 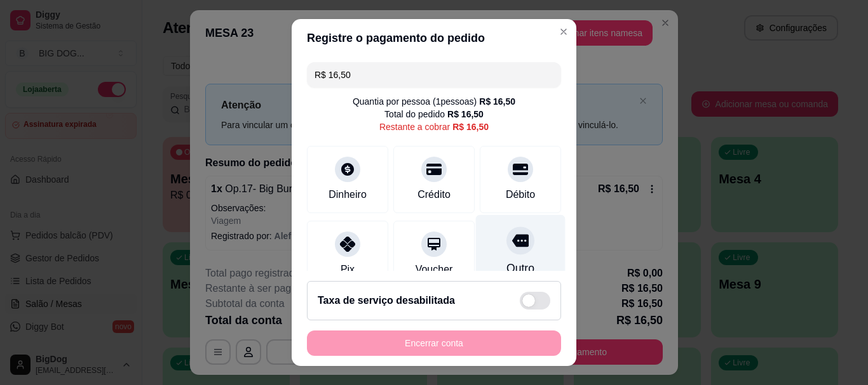 What do you see at coordinates (434, 195) in the screenshot?
I see `div: Crédito` at bounding box center [434, 195].